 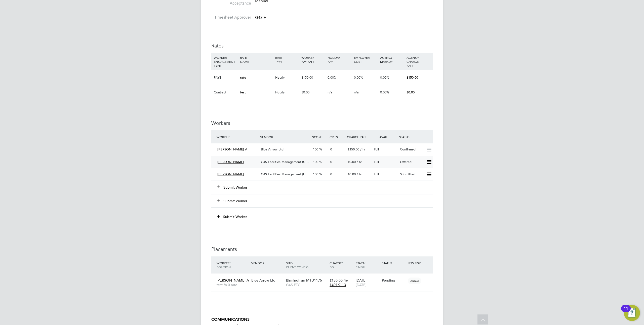 What do you see at coordinates (415, 263) in the screenshot?
I see `div: IR35 Risk` at bounding box center [415, 263].